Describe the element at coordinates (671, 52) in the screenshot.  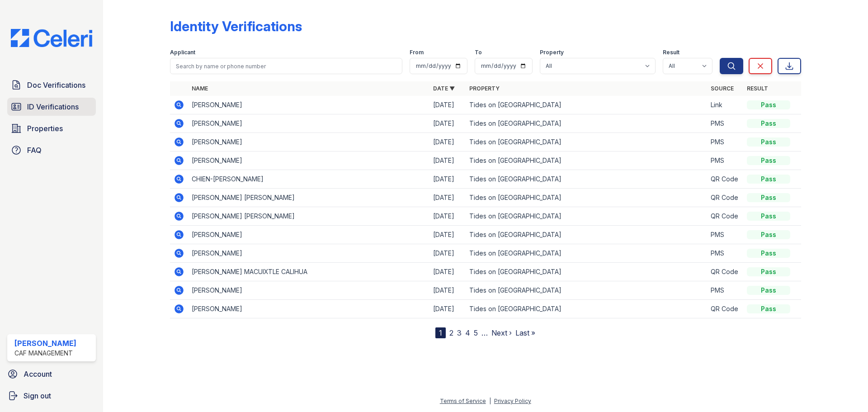
I see `label: Result` at that location.